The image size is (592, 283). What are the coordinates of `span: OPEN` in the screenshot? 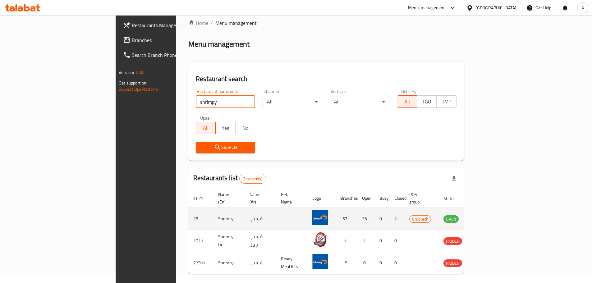 It's located at (451, 219).